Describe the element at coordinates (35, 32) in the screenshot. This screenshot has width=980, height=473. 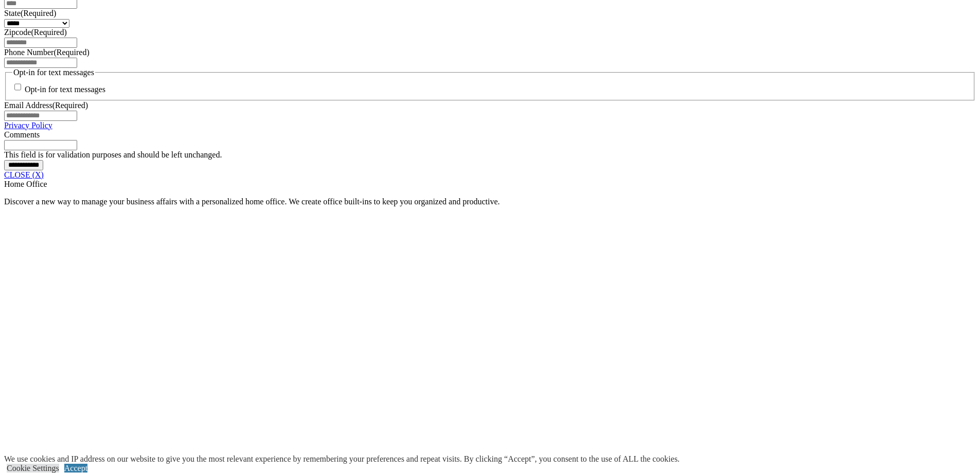
I see `label: Zipcode` at that location.